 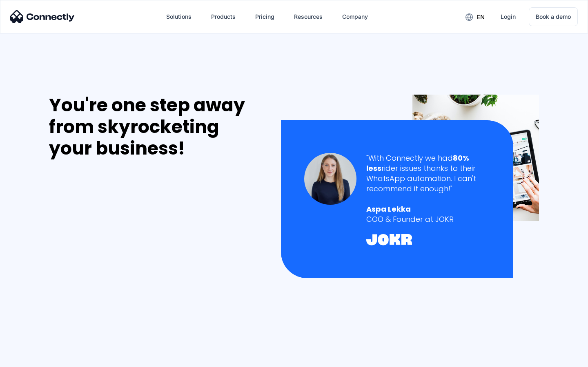 What do you see at coordinates (308, 17) in the screenshot?
I see `div: Resources` at bounding box center [308, 17].